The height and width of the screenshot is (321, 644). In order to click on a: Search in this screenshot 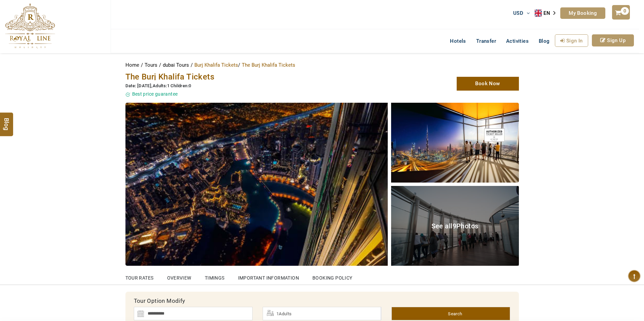, I will do `click(451, 313)`.